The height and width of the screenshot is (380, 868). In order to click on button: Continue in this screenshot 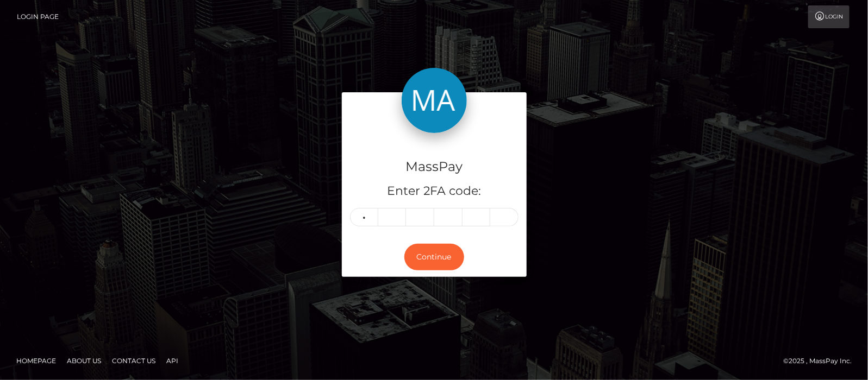, I will do `click(434, 257)`.